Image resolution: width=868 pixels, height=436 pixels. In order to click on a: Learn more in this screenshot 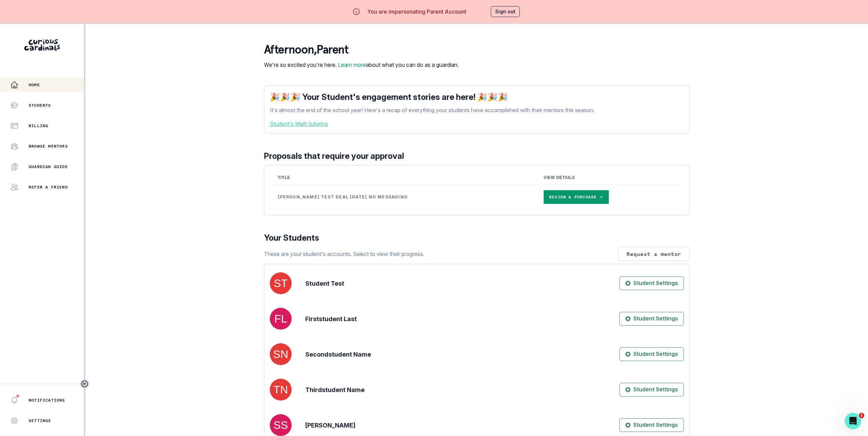, I will do `click(352, 65)`.